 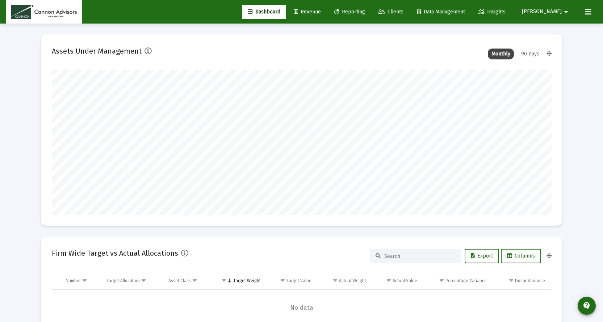 I want to click on div: Target Allocation, so click(x=123, y=281).